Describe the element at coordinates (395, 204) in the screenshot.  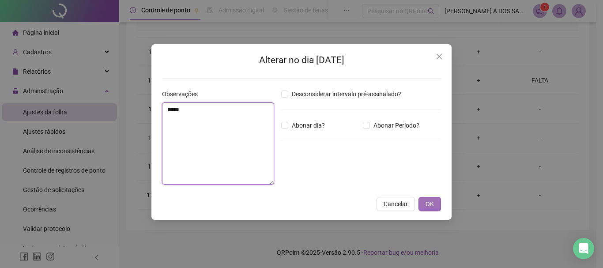
I see `span: Cancelar` at that location.